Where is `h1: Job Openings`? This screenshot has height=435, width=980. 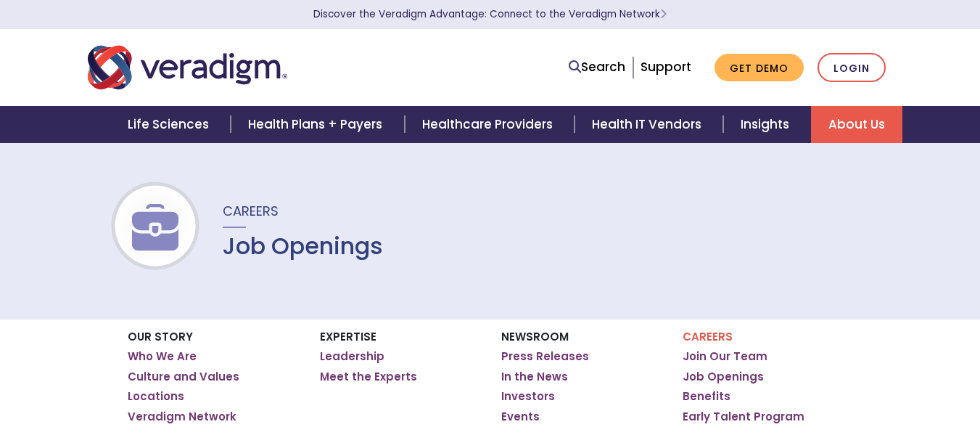
h1: Job Openings is located at coordinates (303, 246).